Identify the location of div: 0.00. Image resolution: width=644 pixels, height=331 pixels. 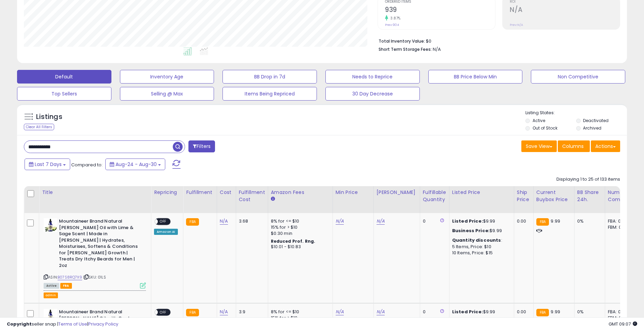
(522, 312).